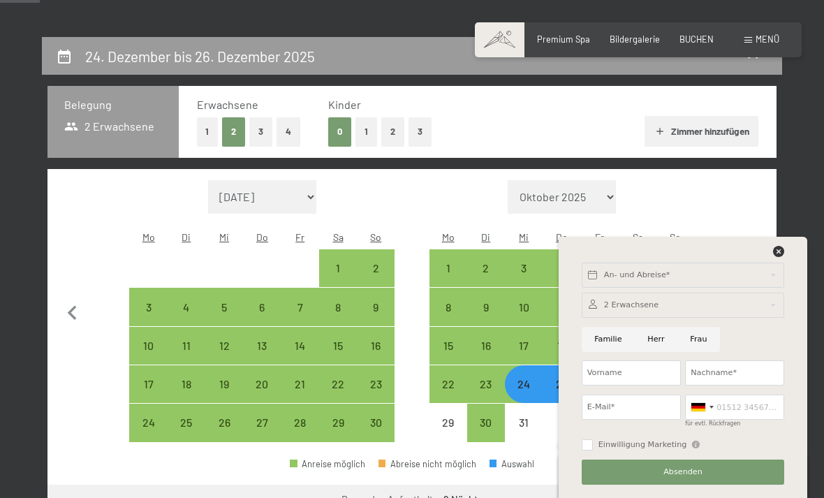 This screenshot has width=824, height=498. What do you see at coordinates (638, 237) in the screenshot?
I see `abbr: Samstag` at bounding box center [638, 237].